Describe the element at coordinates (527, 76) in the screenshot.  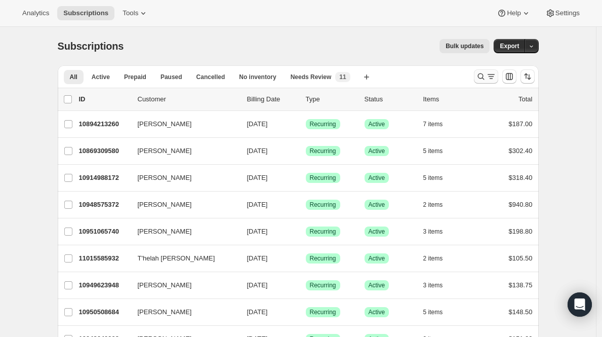
I see `button: Sort the results` at that location.